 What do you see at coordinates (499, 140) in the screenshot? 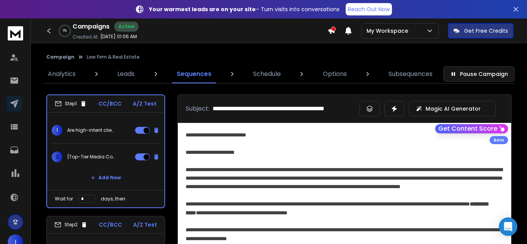
I see `div: Beta` at bounding box center [499, 140].